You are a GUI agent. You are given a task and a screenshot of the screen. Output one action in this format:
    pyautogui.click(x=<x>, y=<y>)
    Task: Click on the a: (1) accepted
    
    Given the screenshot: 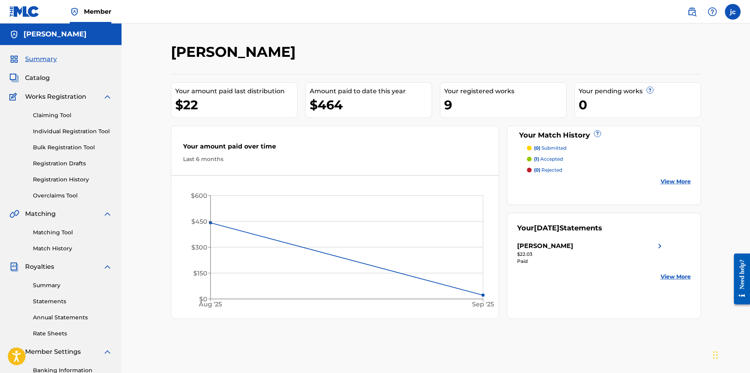 What is the action you would take?
    pyautogui.click(x=609, y=159)
    